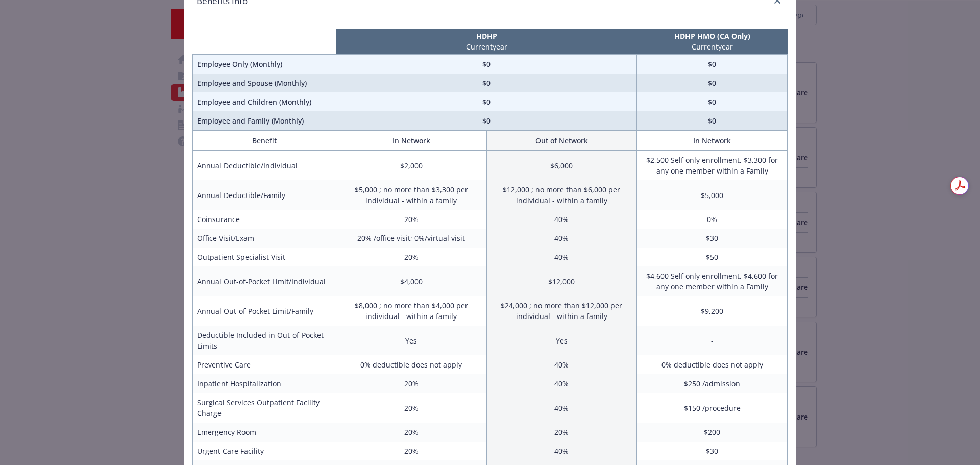 The image size is (980, 465). I want to click on th: intentionally left blank, so click(264, 41).